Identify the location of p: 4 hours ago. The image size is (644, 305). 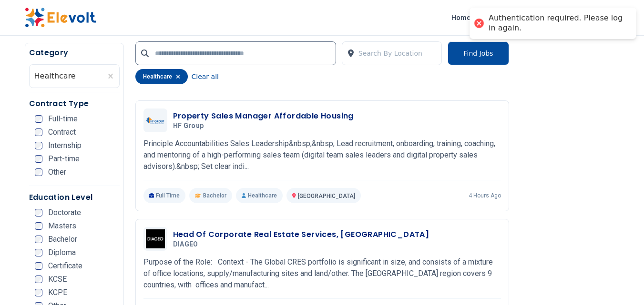
(485, 195).